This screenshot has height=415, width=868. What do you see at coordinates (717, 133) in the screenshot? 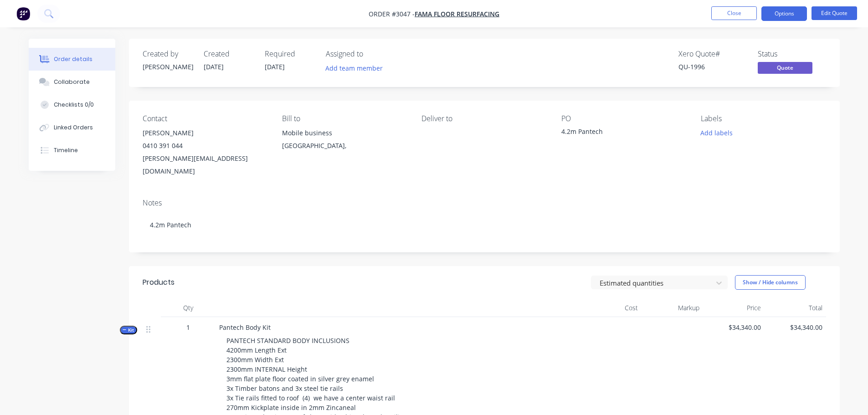
I see `button: Add labels` at bounding box center [717, 133].